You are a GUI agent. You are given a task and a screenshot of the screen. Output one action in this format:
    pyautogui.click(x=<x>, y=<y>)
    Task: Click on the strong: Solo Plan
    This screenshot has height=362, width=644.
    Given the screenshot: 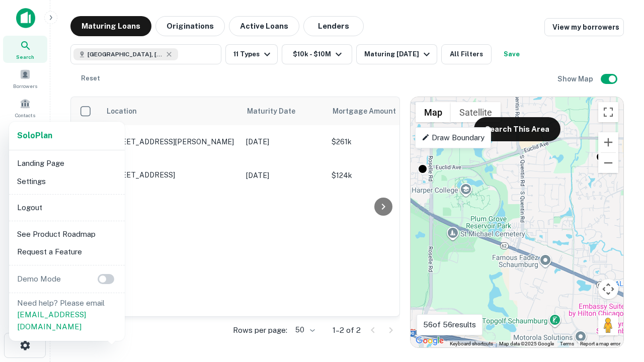 What is the action you would take?
    pyautogui.click(x=35, y=135)
    